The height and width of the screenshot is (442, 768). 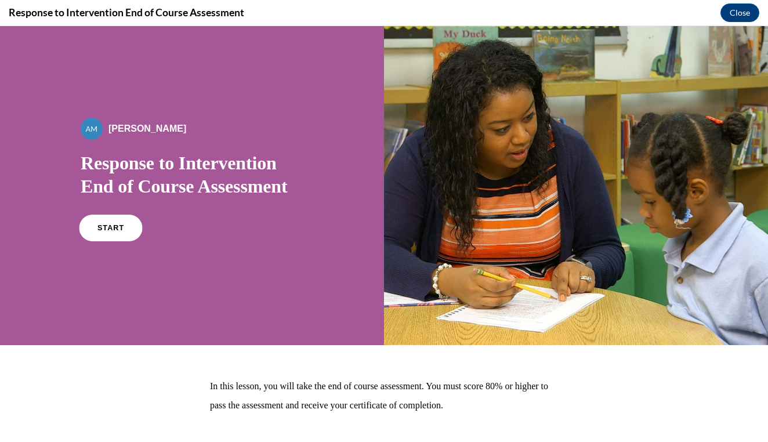 What do you see at coordinates (192, 148) in the screenshot?
I see `h1: Response to Intervention End of Course Assessment` at bounding box center [192, 148].